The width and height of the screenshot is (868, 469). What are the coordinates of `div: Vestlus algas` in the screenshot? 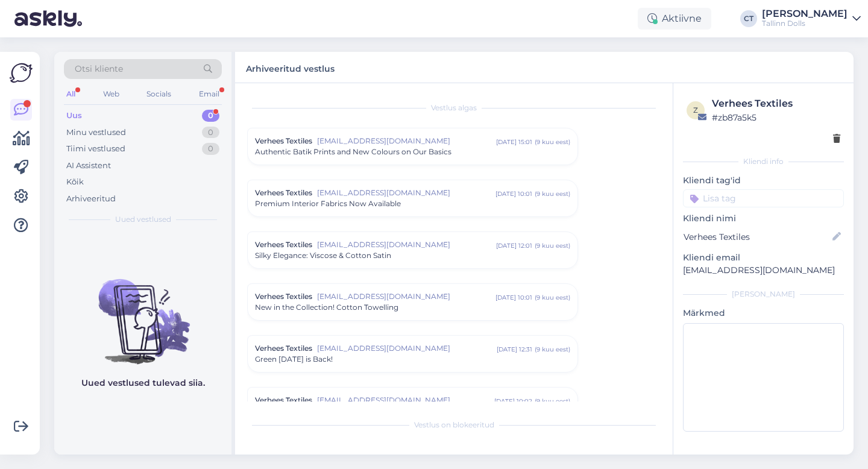 It's located at (454, 108).